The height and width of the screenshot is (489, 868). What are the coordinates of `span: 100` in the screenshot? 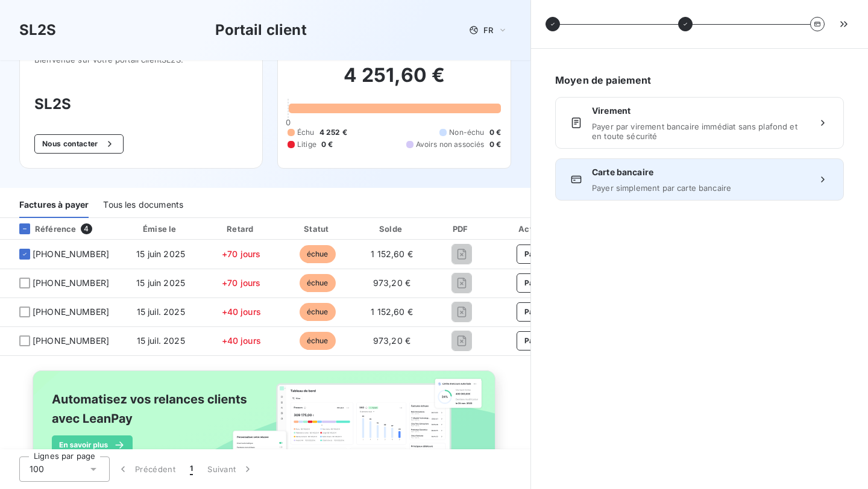 It's located at (37, 469).